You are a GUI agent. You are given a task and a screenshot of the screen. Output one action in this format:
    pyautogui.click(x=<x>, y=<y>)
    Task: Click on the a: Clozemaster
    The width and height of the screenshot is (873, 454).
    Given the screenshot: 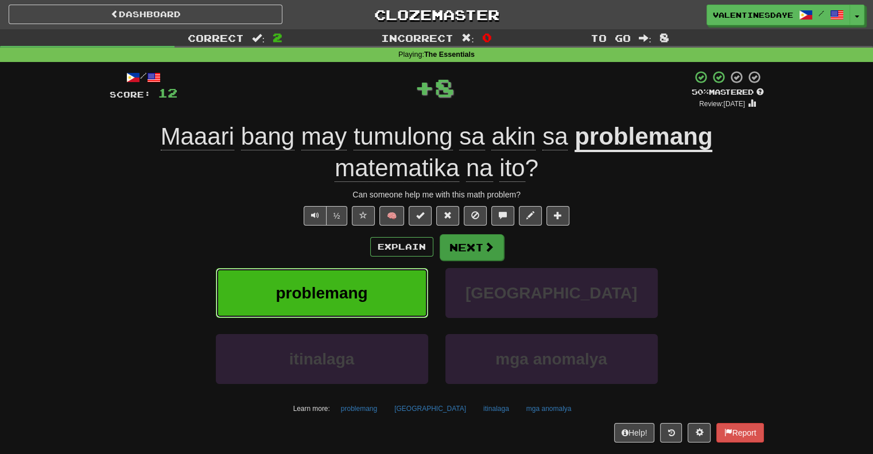 What is the action you would take?
    pyautogui.click(x=436, y=14)
    